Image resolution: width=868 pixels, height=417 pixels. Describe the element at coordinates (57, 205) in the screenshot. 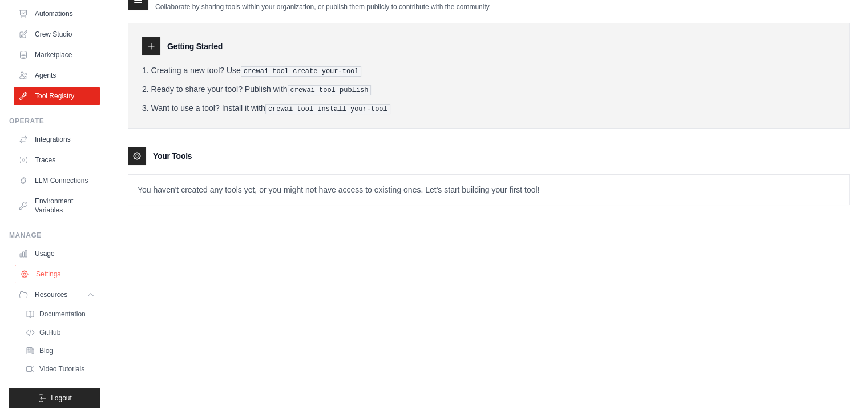

I see `a: Environment Variables` at that location.